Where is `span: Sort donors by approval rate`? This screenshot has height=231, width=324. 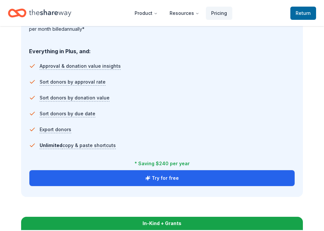
span: Sort donors by approval rate is located at coordinates (73, 82).